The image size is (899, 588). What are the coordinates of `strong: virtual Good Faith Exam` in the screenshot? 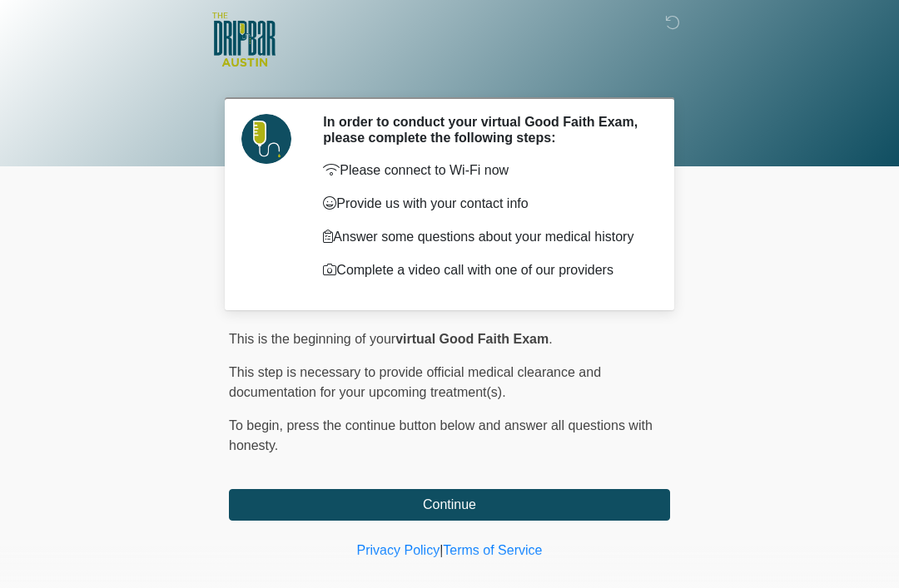 It's located at (472, 339).